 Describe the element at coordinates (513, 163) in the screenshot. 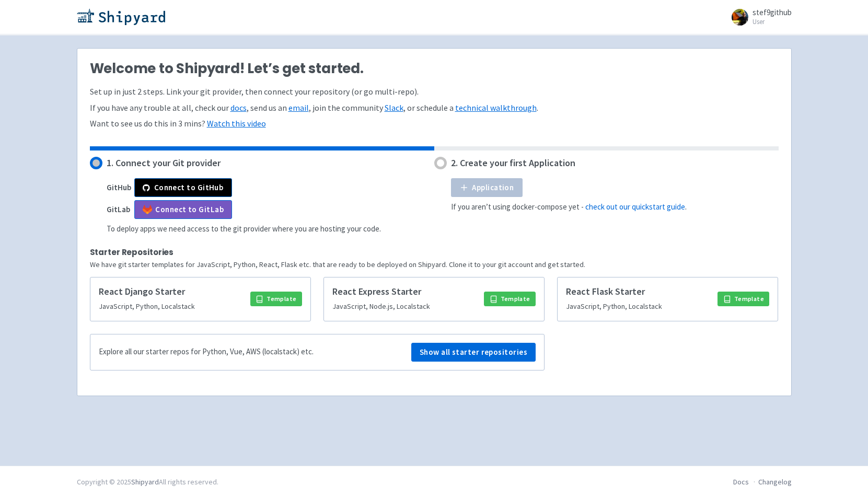

I see `h4: 2. Create your first Application` at that location.